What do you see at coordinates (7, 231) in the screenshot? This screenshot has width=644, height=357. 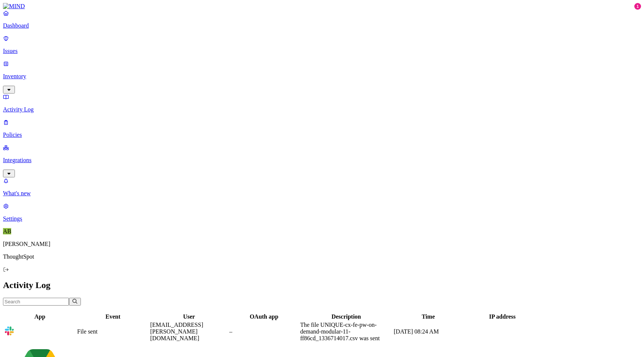 I see `span: AB` at bounding box center [7, 231].